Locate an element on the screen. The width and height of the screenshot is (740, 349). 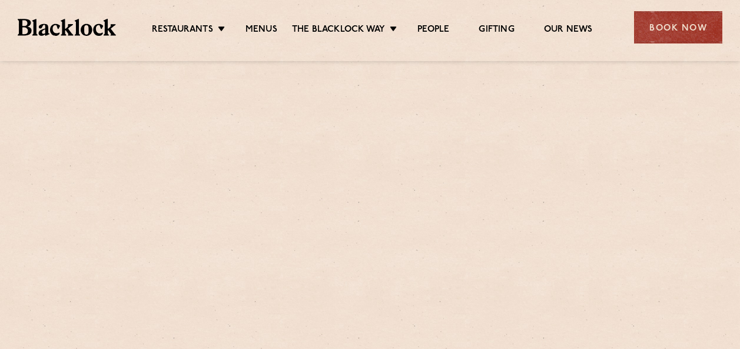
a: Restaurants is located at coordinates (182, 31).